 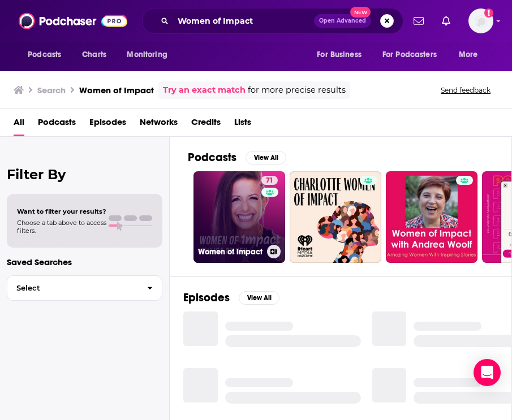 I want to click on a: 71, so click(x=269, y=180).